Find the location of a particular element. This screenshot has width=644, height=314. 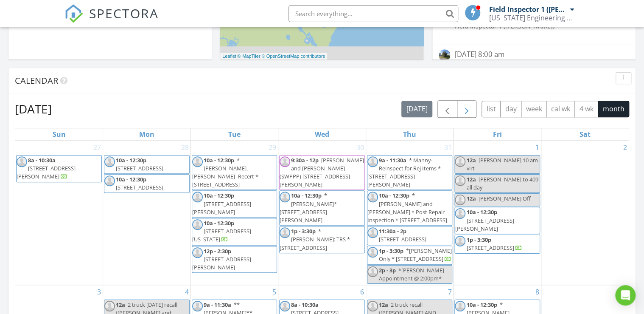

span: 2p - 3p is located at coordinates (387, 270).